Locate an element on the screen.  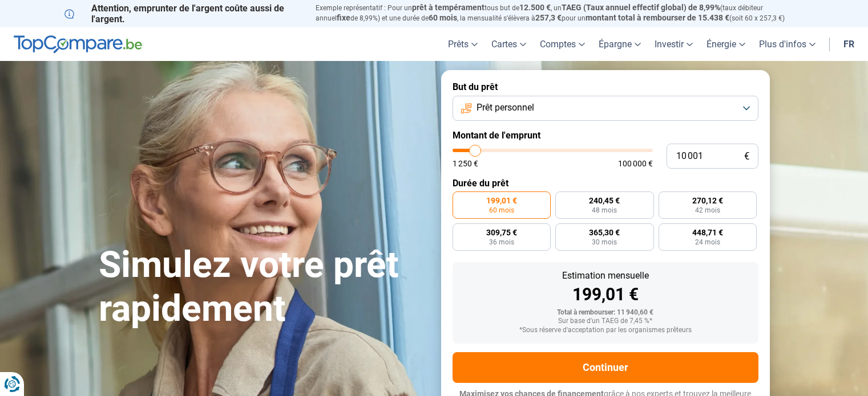
span: montant total à rembourser de 15.438 € is located at coordinates (657, 18).